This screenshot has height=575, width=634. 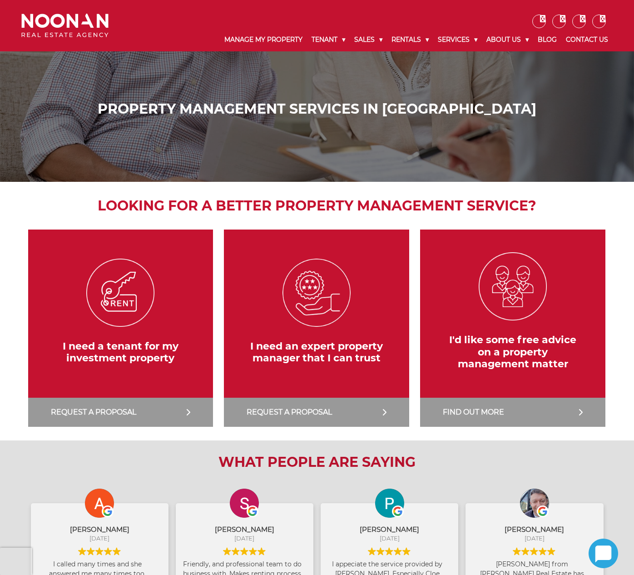 I want to click on h2: Looking for a better property management service?, so click(x=317, y=205).